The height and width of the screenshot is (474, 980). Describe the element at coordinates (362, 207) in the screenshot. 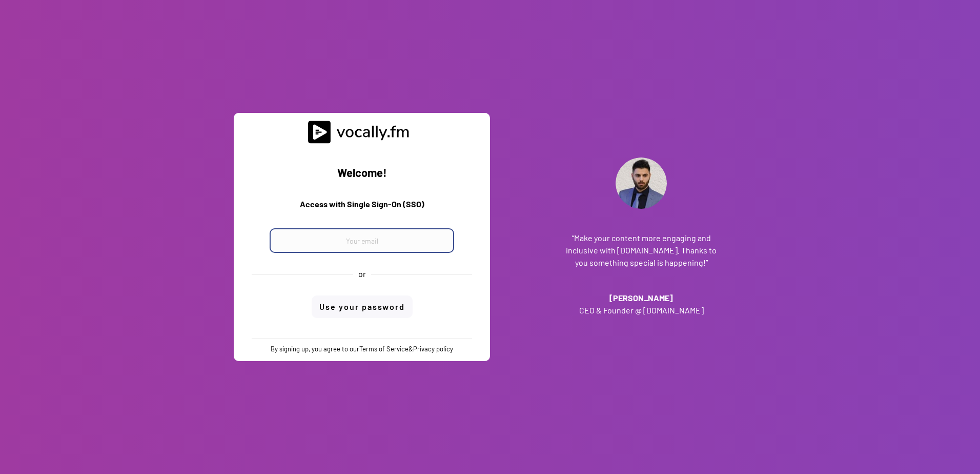

I see `h3: Access with Single Sign-On (SSO)` at that location.